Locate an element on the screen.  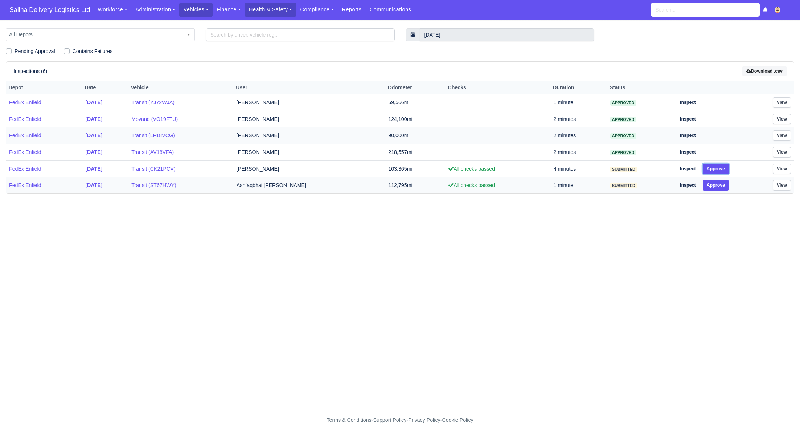
a: Health & Safety is located at coordinates (271, 9).